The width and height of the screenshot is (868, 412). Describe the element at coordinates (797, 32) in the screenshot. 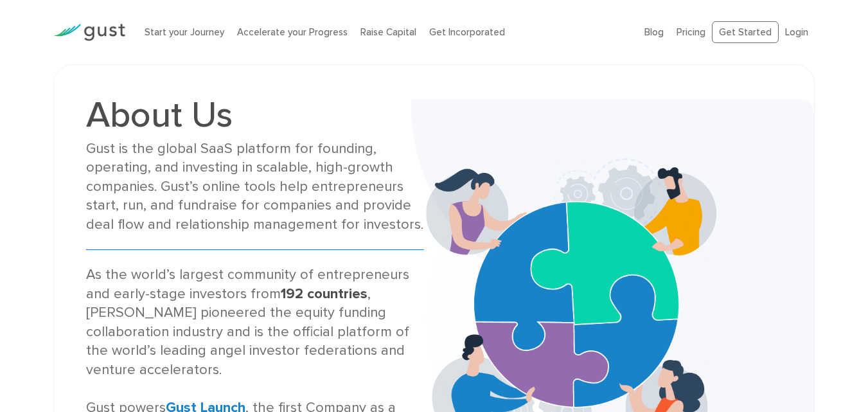

I see `a: Login` at that location.